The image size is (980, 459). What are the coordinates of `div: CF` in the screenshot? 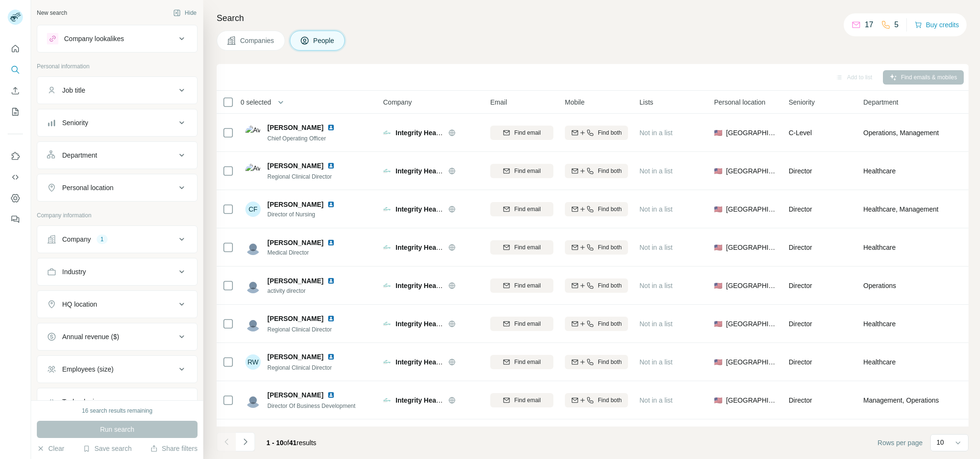 It's located at (253, 209).